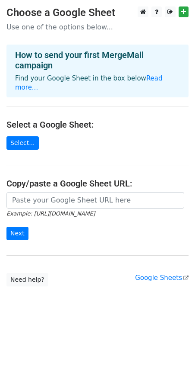 The height and width of the screenshot is (373, 195). What do you see at coordinates (89, 83) in the screenshot?
I see `a: Read more...` at bounding box center [89, 83].